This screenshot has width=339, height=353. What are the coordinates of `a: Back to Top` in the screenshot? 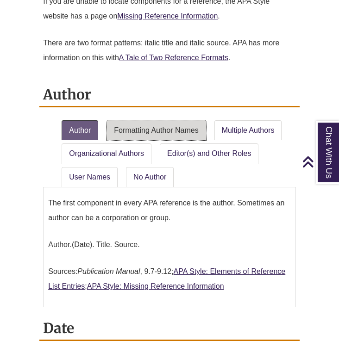 It's located at (319, 161).